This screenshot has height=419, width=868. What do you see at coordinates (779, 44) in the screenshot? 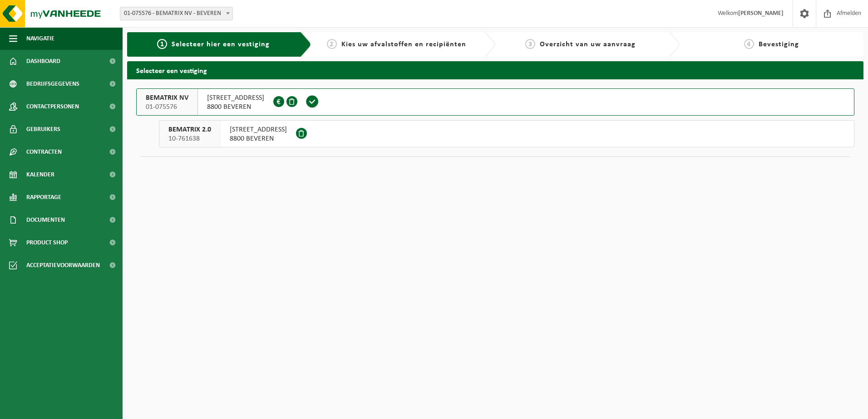
I see `span: Bevestiging` at bounding box center [779, 44].